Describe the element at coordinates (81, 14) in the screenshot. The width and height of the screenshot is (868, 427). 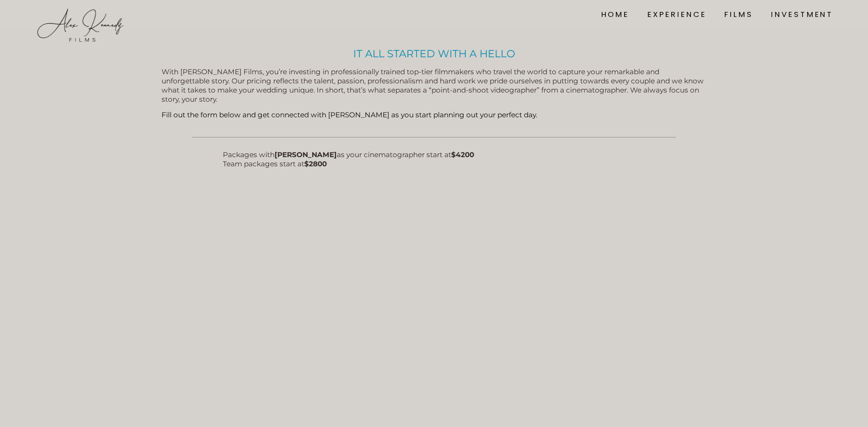
I see `a: Alex Kennedy Films` at that location.